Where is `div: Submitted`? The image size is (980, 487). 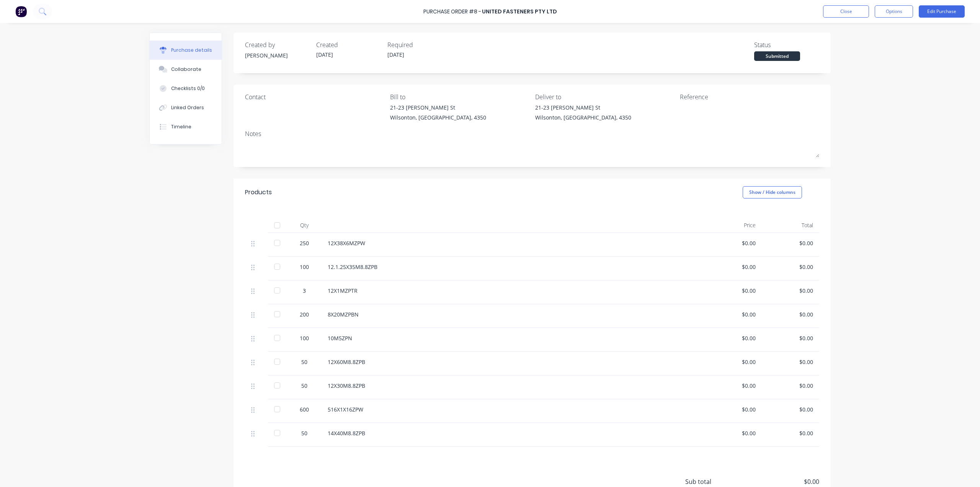 div: Submitted is located at coordinates (777, 56).